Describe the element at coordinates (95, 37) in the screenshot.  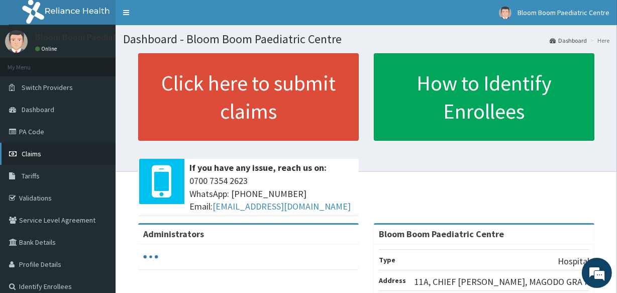
I see `p: Bloom Boom Paediatric Centre` at that location.